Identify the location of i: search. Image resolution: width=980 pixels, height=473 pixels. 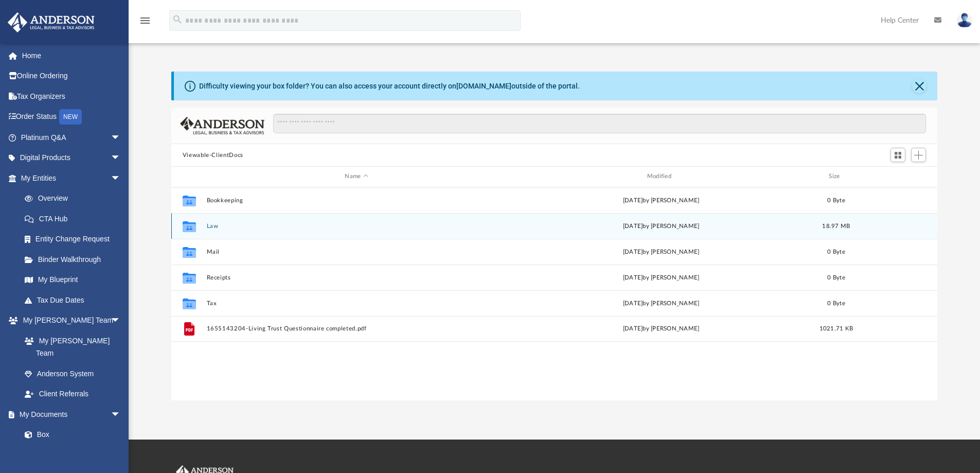
(178, 20).